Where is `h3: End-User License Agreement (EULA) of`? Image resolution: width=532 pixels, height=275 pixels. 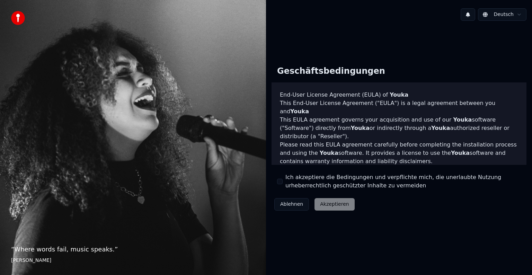
h3: End-User License Agreement (EULA) of is located at coordinates (399, 95).